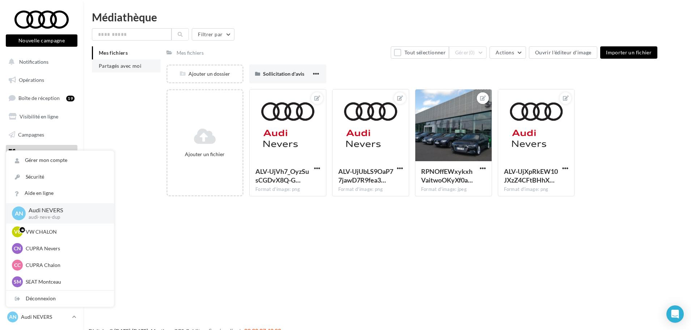  Describe the element at coordinates (33, 152) in the screenshot. I see `span: Médiathèque` at that location.